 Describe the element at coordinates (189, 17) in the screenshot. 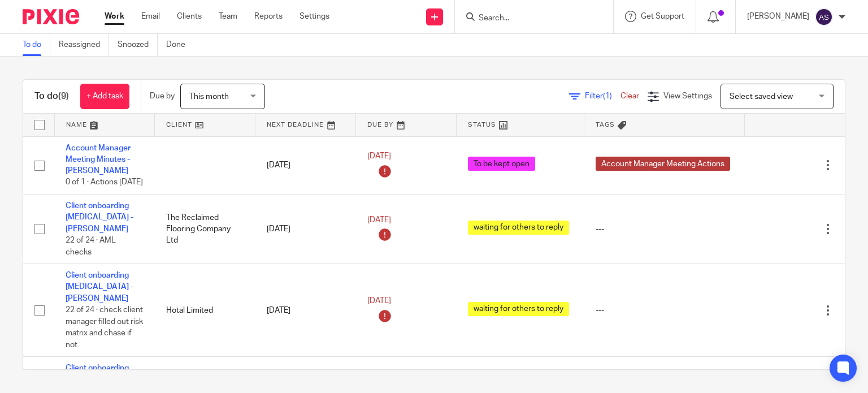

I see `a: Clients` at that location.